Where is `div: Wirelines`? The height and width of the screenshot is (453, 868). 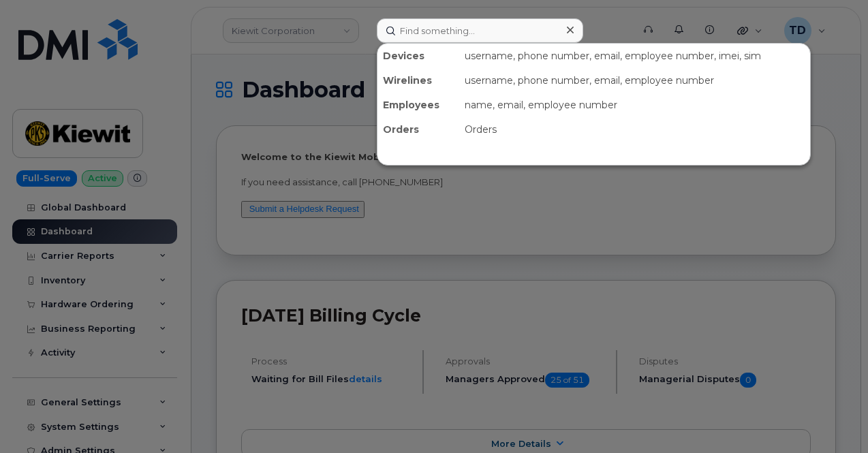 div: Wirelines is located at coordinates (418, 80).